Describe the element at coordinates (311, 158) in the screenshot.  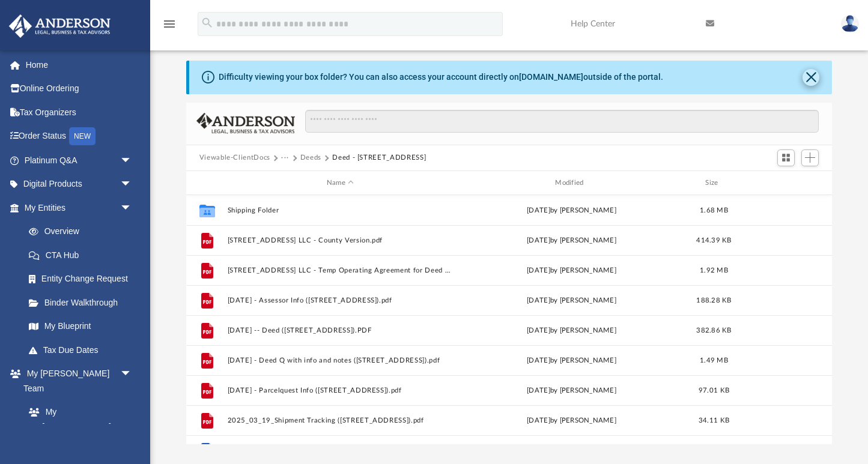
I see `button: Deeds` at that location.